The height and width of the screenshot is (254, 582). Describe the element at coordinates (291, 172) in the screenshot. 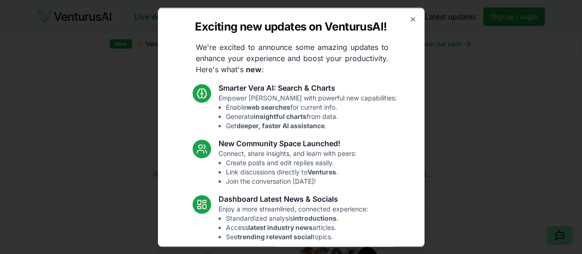

I see `li: Link discussions directly to .` at that location.